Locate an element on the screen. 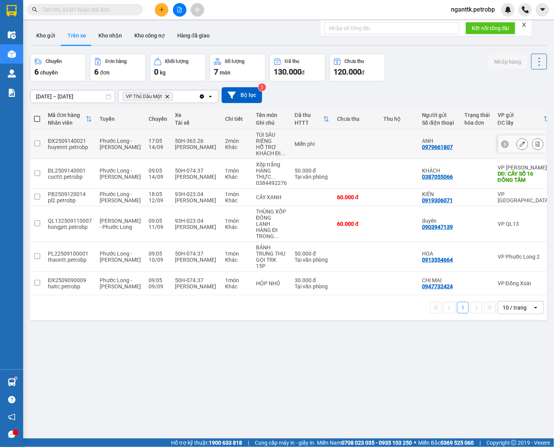 This screenshot has width=554, height=447. button: caret-down is located at coordinates (542, 10).